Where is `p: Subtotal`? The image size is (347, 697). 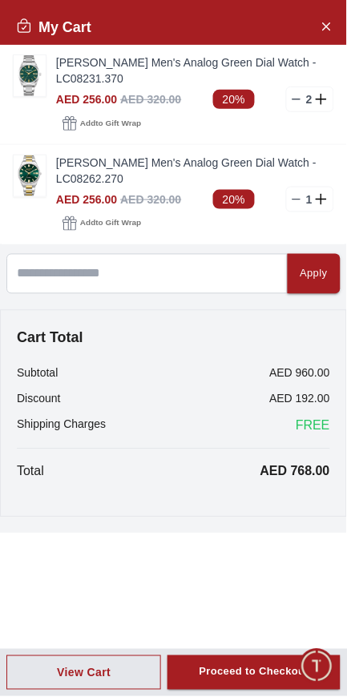 p: Subtotal is located at coordinates (37, 373).